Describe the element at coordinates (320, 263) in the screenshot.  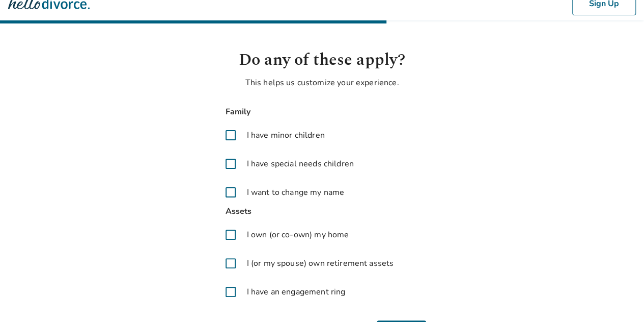
I see `span: I (or my spouse) own retirement assets` at that location.